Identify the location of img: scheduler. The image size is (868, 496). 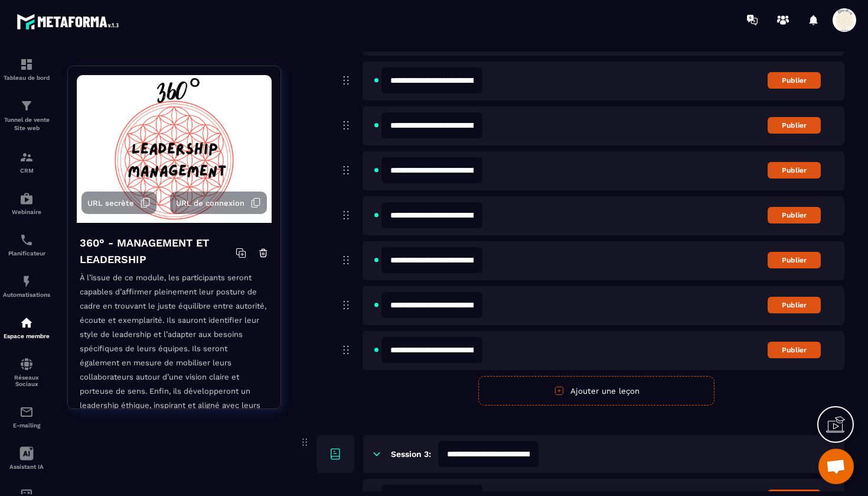
(27, 240).